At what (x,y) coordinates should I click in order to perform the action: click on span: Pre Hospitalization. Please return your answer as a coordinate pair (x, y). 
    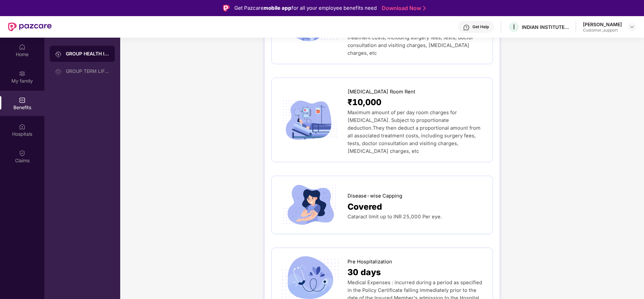
    Looking at the image, I should click on (370, 262).